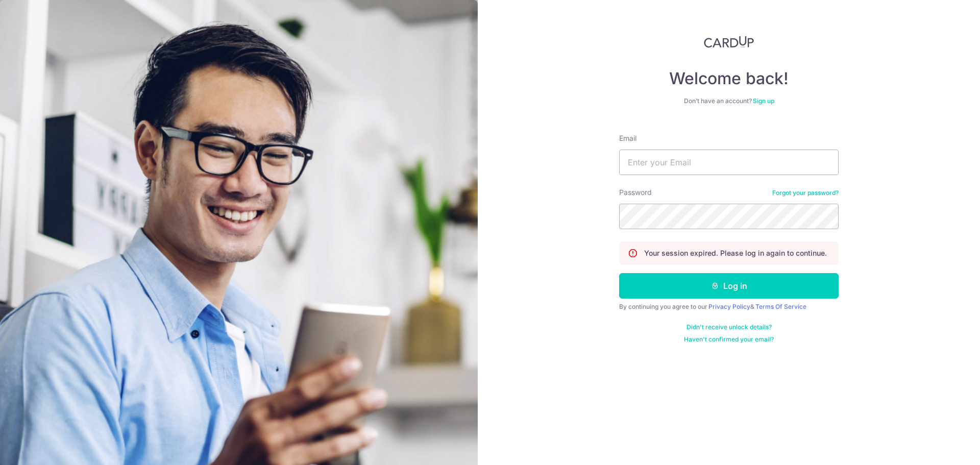 The height and width of the screenshot is (465, 980). Describe the element at coordinates (735, 253) in the screenshot. I see `p: Your session expired. Please log in again to continue.` at that location.